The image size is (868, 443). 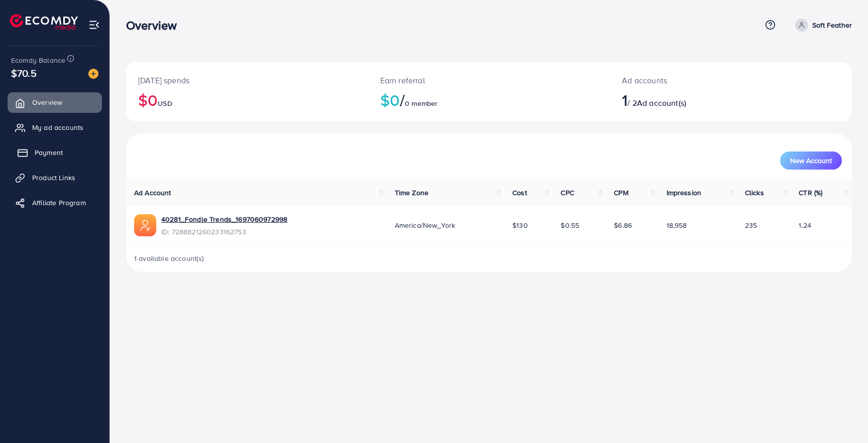 What do you see at coordinates (621, 193) in the screenshot?
I see `span: CPM` at bounding box center [621, 193].